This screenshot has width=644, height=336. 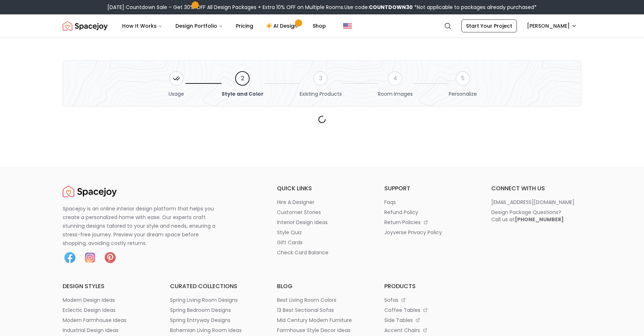 What do you see at coordinates (429, 286) in the screenshot?
I see `h6: products` at bounding box center [429, 286].